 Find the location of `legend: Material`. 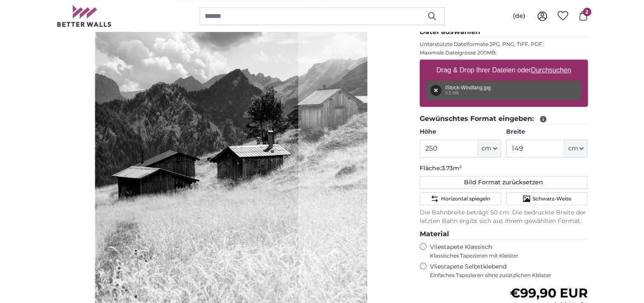

legend: Material is located at coordinates (504, 234).